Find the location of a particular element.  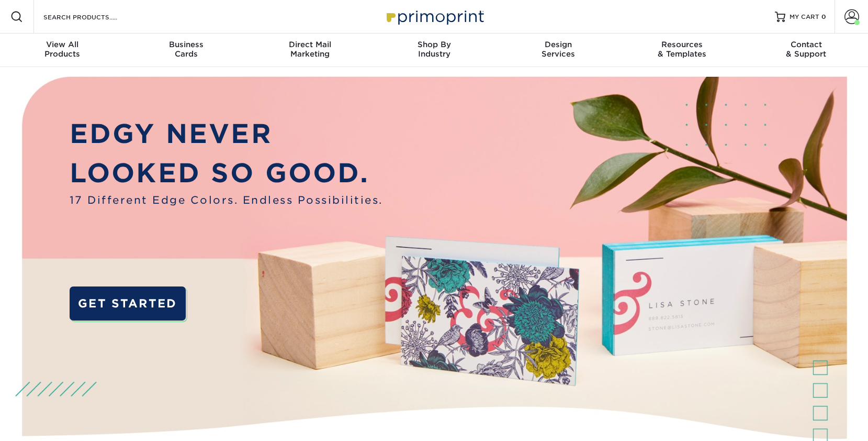

span: Resources is located at coordinates (682, 44).